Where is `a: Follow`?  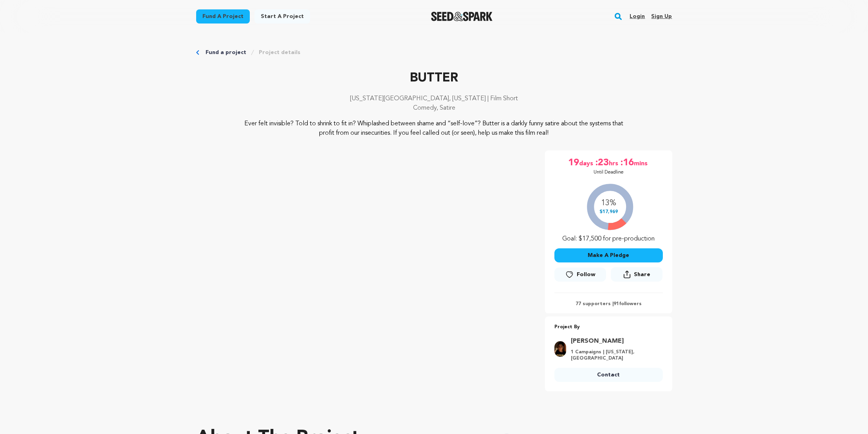
a: Follow is located at coordinates (581, 274).